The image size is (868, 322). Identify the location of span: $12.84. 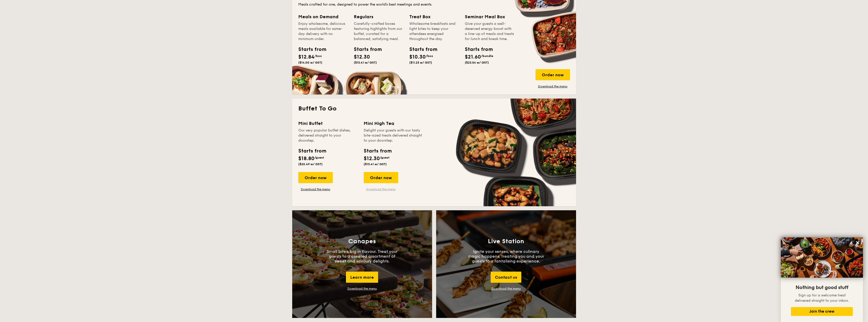
(306, 57).